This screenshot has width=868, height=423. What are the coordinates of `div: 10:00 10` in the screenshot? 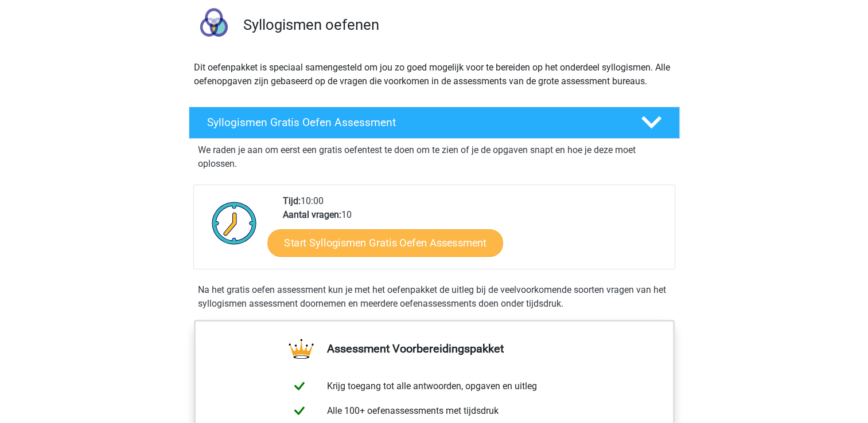 It's located at (474, 231).